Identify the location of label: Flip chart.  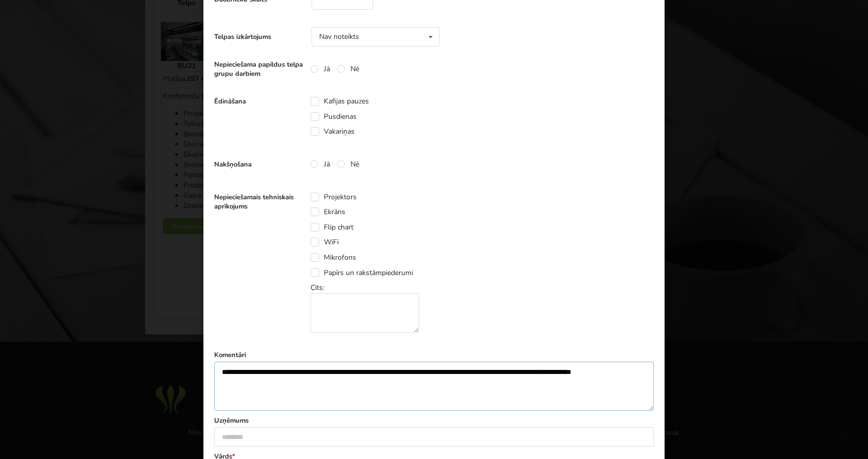
(332, 227).